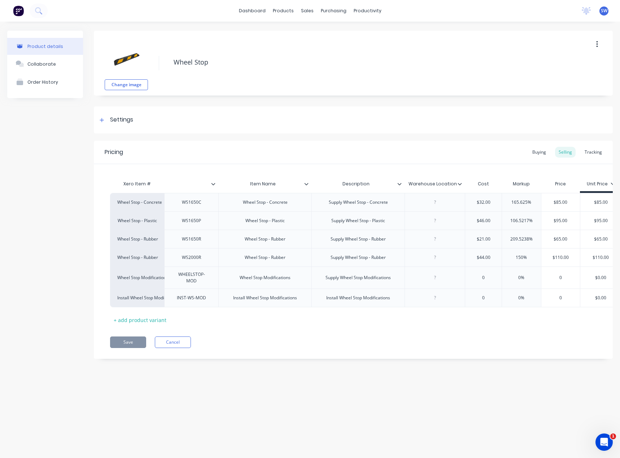  I want to click on div: + add product variant, so click(140, 320).